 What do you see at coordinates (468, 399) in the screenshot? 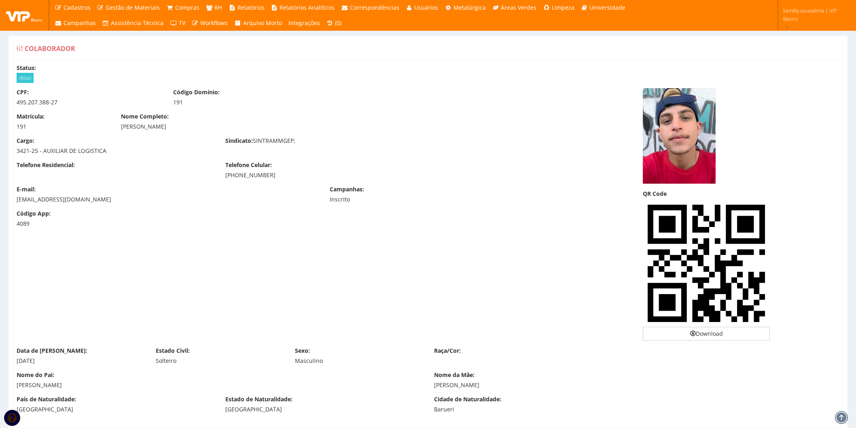
I see `label: Cidade de Naturalidade:` at bounding box center [468, 399].